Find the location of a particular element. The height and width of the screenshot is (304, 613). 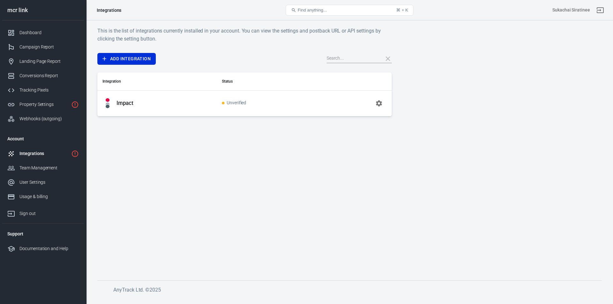

li: Account is located at coordinates (43, 139).